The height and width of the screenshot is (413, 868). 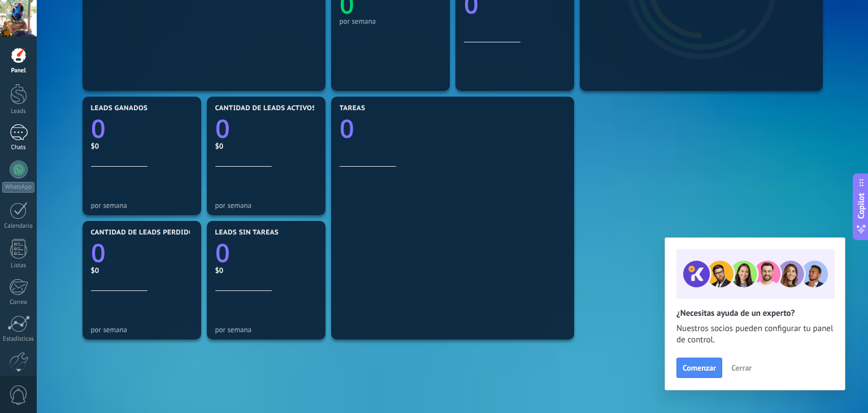 What do you see at coordinates (19, 226) in the screenshot?
I see `div: Calendario` at bounding box center [19, 226].